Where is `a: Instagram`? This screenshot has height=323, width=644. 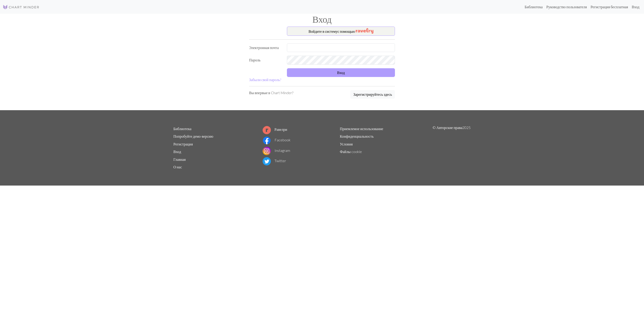 a: Instagram is located at coordinates (276, 150).